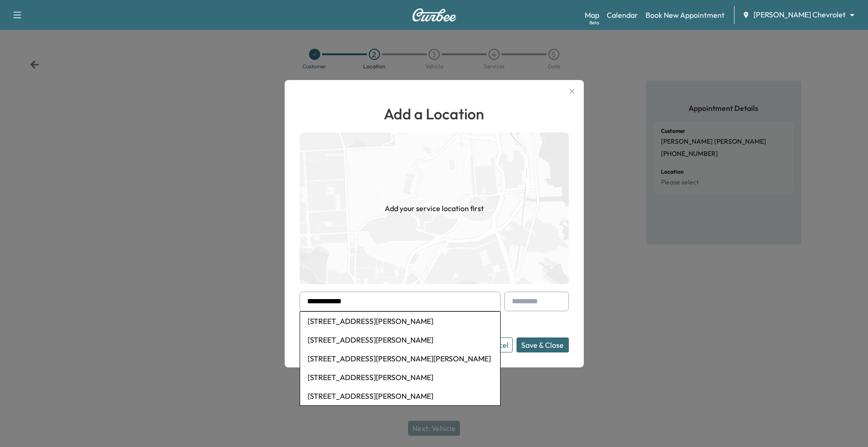  What do you see at coordinates (594, 23) in the screenshot?
I see `div: Beta` at bounding box center [594, 23].